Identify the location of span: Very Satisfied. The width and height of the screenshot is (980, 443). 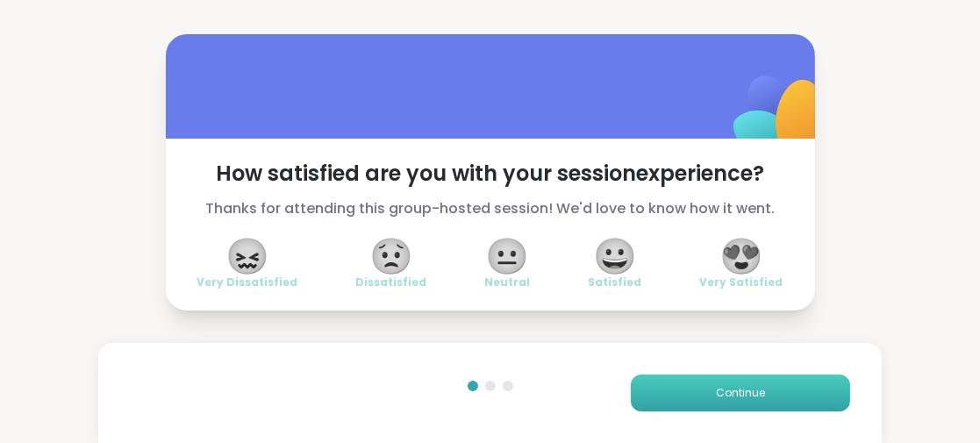
(741, 282).